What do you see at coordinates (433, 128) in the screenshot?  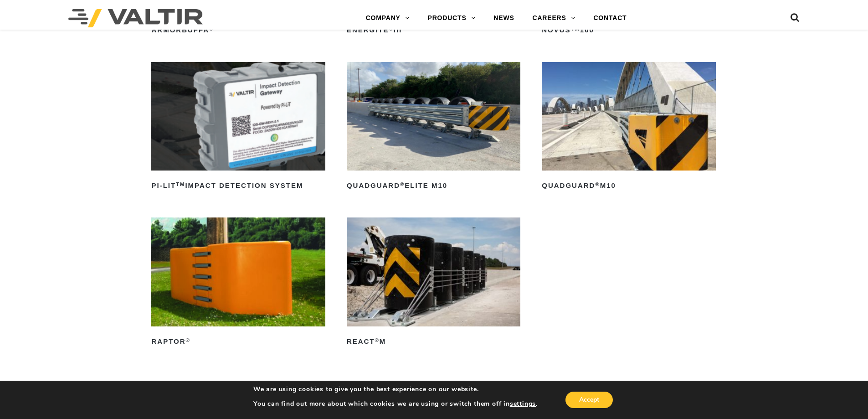 I see `a: QuadGuard®Elite M10` at bounding box center [433, 128].